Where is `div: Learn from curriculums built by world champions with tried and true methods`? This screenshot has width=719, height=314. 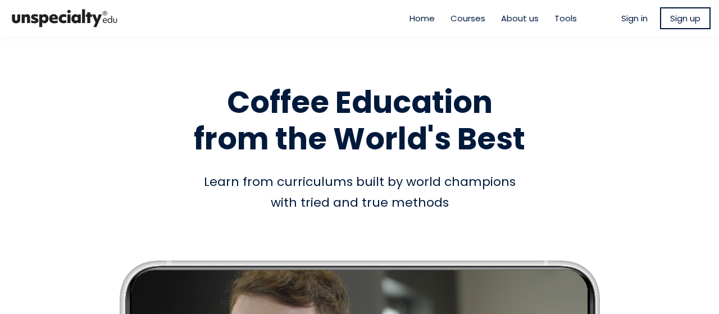
div: Learn from curriculums built by world champions with tried and true methods is located at coordinates (359, 192).